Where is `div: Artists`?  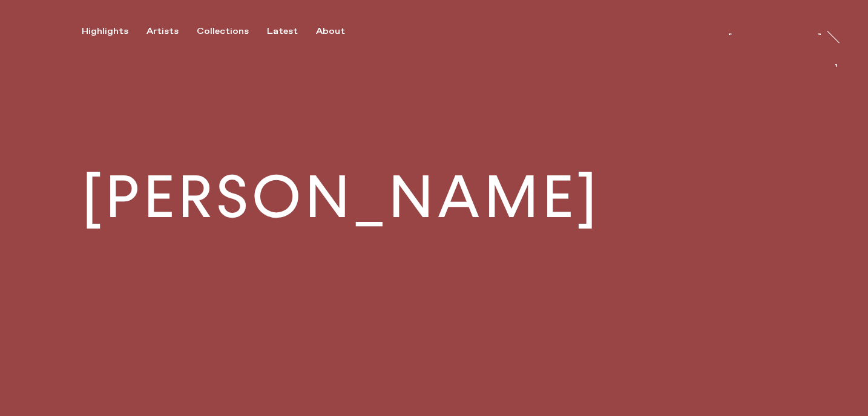 div: Artists is located at coordinates (163, 32).